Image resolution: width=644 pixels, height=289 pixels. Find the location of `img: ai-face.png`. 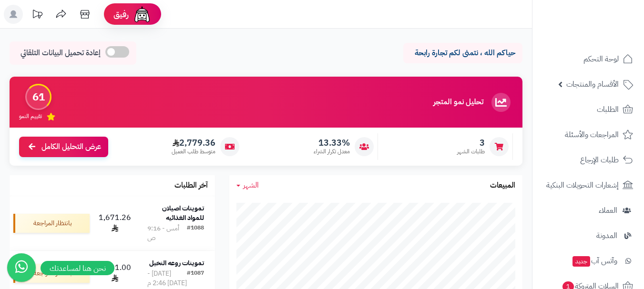

img: ai-face.png is located at coordinates (142, 14).